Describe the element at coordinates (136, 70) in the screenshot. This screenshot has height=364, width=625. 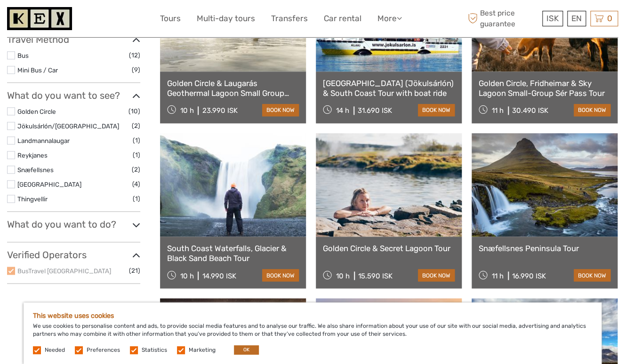
I see `span: (9)` at that location.